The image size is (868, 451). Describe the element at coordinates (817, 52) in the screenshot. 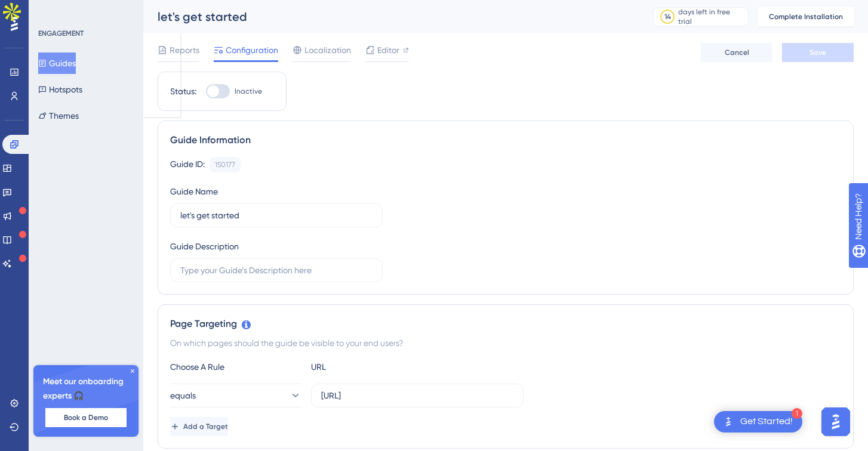

I see `span: Save` at that location.